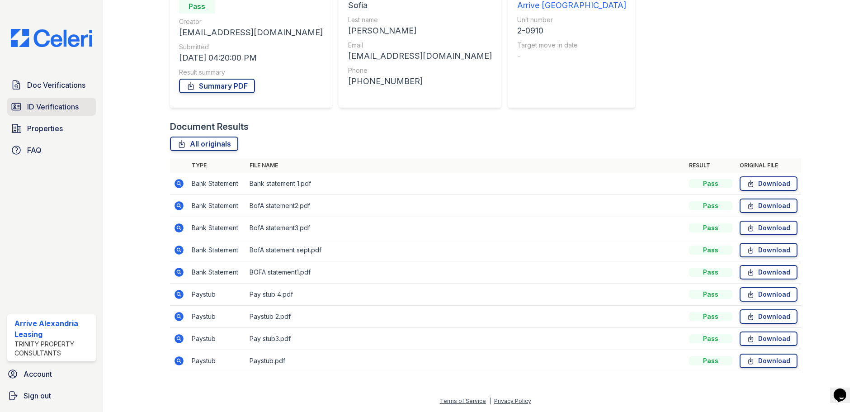 Image resolution: width=868 pixels, height=412 pixels. What do you see at coordinates (53, 329) in the screenshot?
I see `div: Arrive Alexandria Leasing` at bounding box center [53, 329].